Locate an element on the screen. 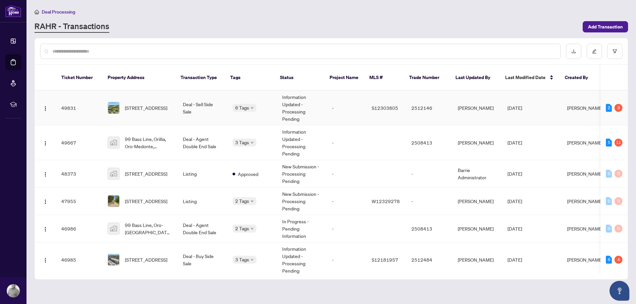 This screenshot has height=304, width=636. div: 3 is located at coordinates (618, 108).